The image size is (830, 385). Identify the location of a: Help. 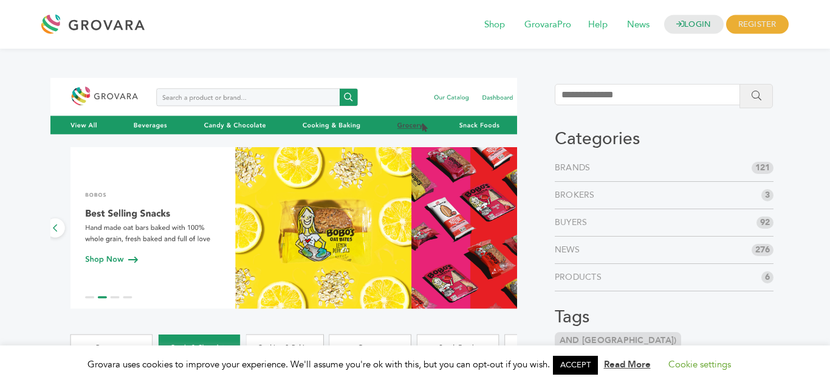
(598, 25).